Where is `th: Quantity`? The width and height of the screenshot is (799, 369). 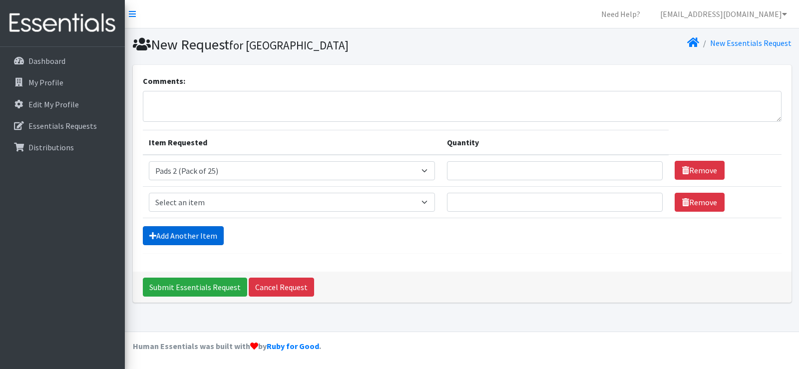 th: Quantity is located at coordinates (555, 142).